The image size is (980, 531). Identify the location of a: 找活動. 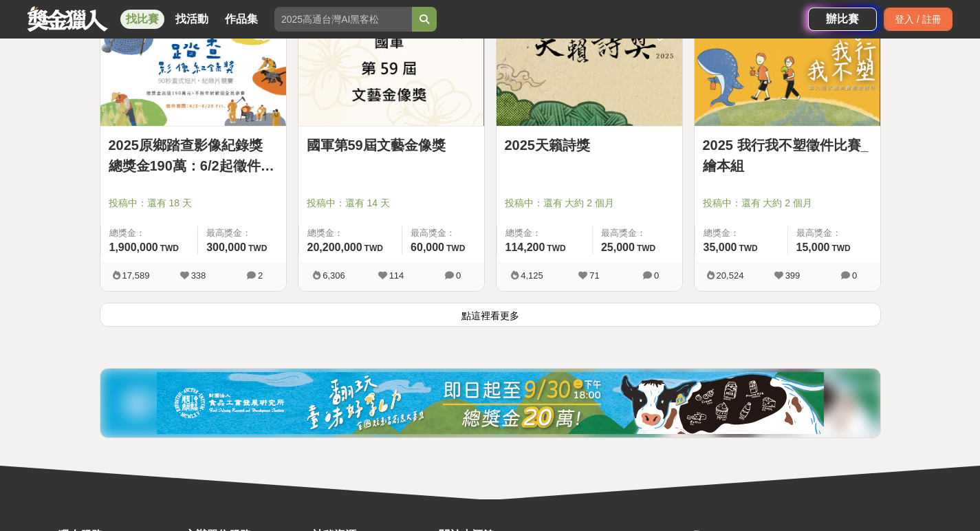
(192, 19).